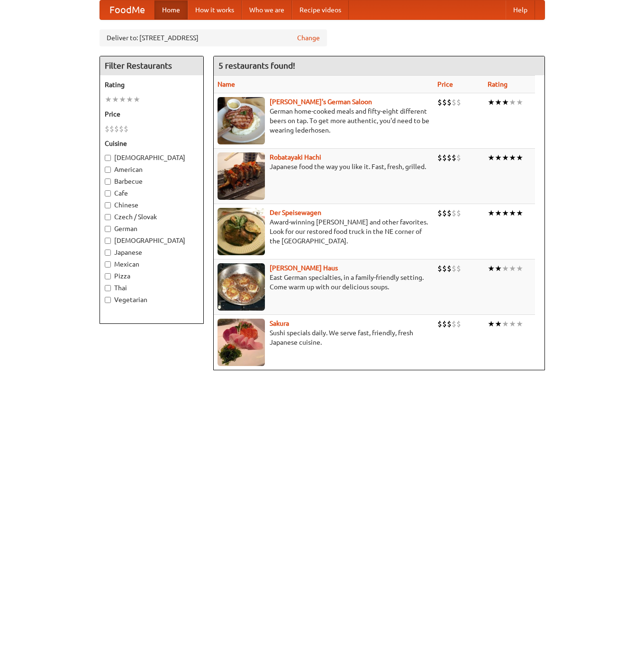  I want to click on img: kohlhaus.jpg, so click(241, 287).